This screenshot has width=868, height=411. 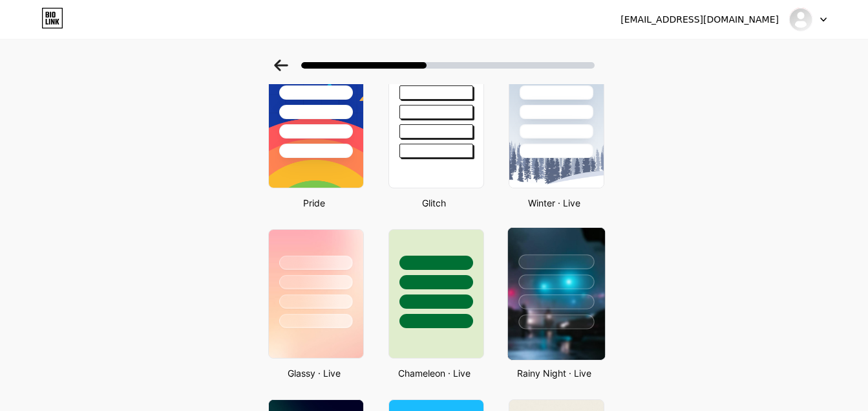 What do you see at coordinates (435, 202) in the screenshot?
I see `div: Glitch` at bounding box center [435, 202].